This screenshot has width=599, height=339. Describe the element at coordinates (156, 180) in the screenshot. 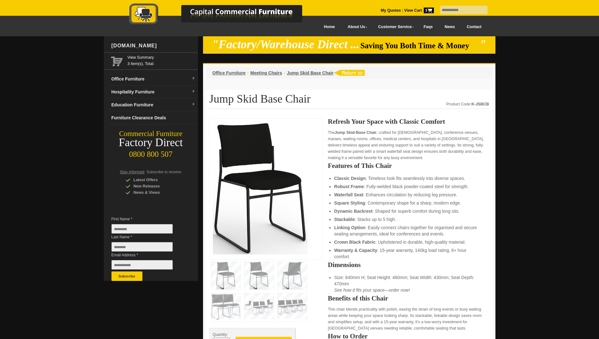

I see `div: Latest Offers` at that location.